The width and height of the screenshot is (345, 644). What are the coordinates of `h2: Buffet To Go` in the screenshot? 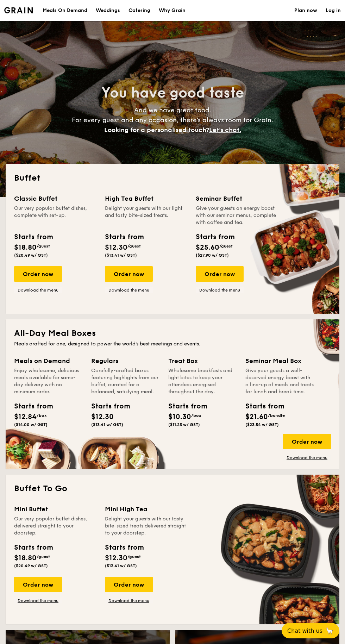 It's located at (172, 489).